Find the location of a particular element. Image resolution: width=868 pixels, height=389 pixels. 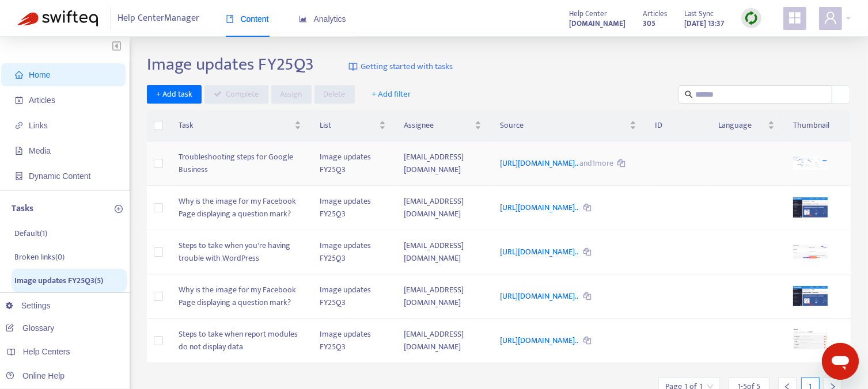

span: and 1 more is located at coordinates (596, 163).